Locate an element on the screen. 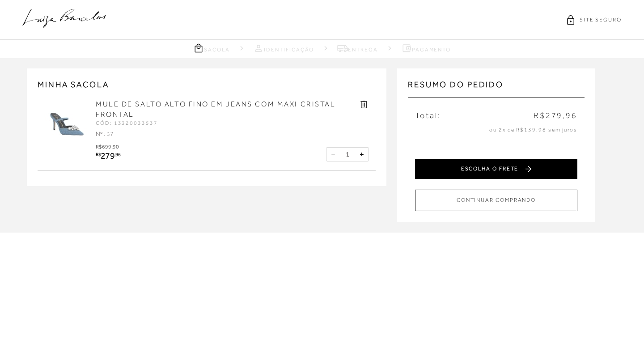 This screenshot has height=348, width=644. span: CÓD: 13320033537 is located at coordinates (126, 123).